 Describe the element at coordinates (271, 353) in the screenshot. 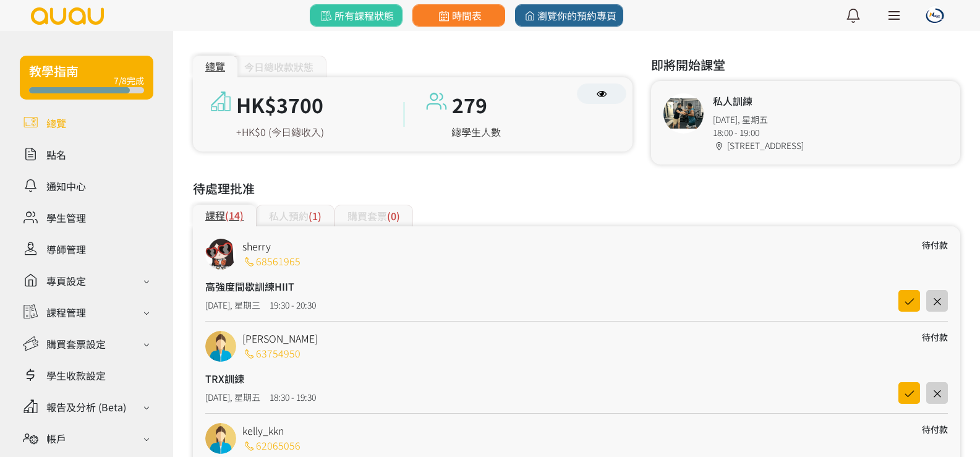

I see `a: 63754950` at that location.